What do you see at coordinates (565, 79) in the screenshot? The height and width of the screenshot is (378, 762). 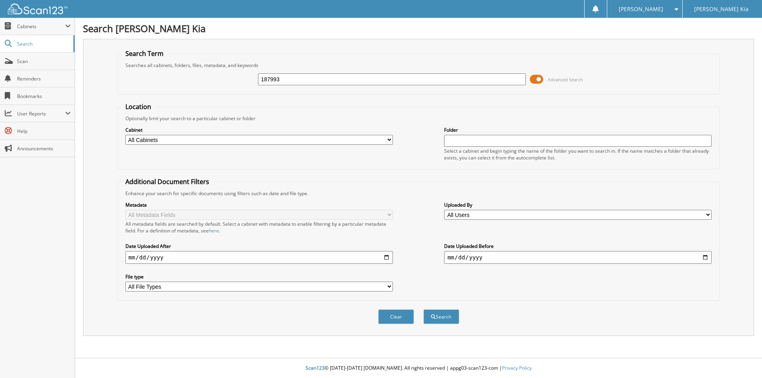 I see `span: Advanced Search` at bounding box center [565, 79].